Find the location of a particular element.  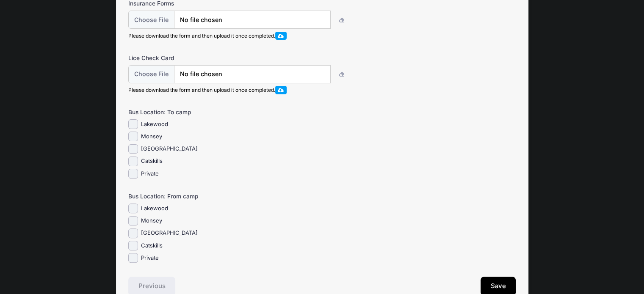

label: Bus Location: From camp is located at coordinates (192, 196).